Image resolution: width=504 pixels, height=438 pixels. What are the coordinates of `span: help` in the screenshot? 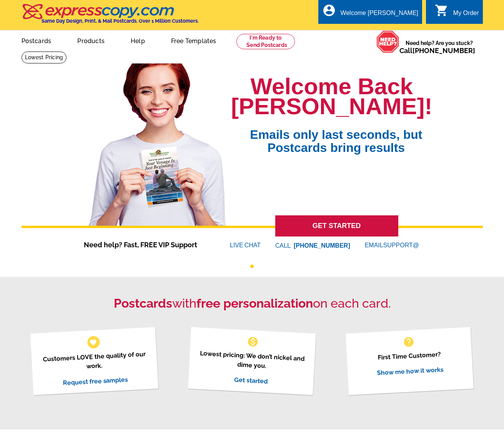 It's located at (409, 342).